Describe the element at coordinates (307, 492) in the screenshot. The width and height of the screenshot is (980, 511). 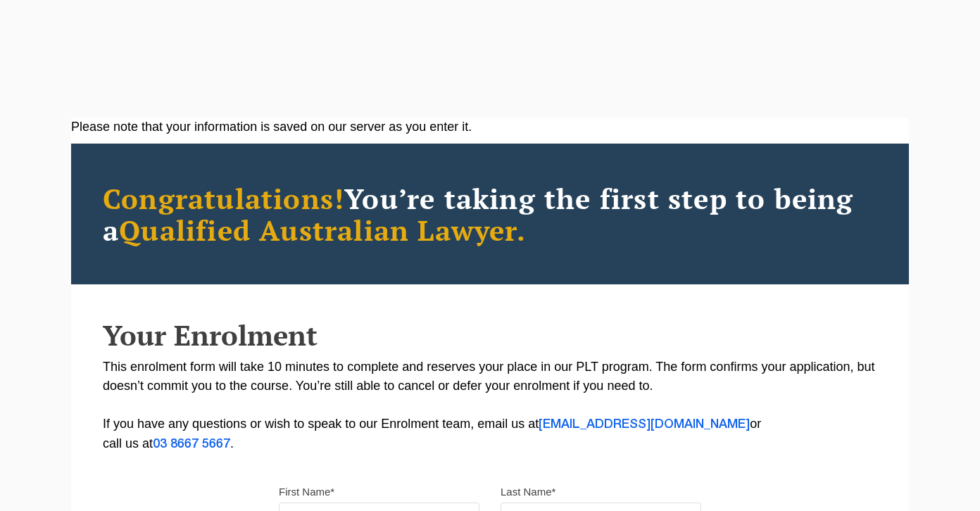
I see `label: First Name*` at that location.